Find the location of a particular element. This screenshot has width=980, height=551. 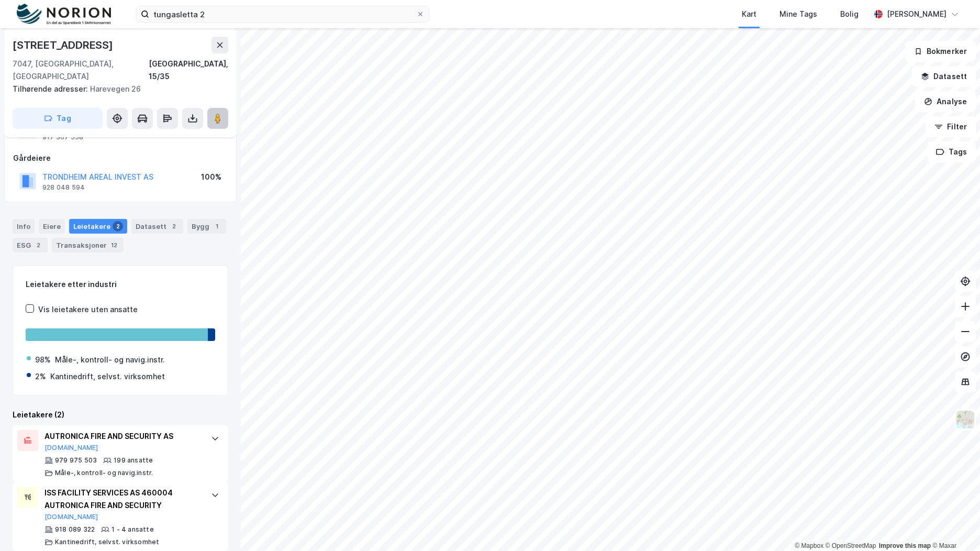

div: Transaksjoner is located at coordinates (88, 245).